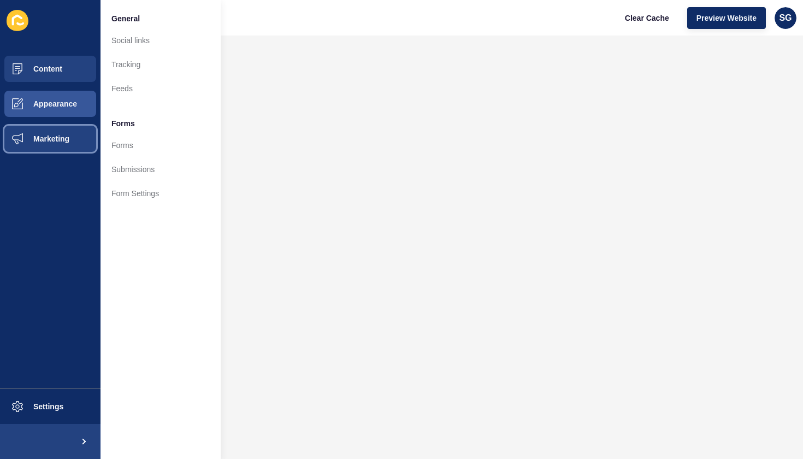  I want to click on button: Preview Website, so click(726, 18).